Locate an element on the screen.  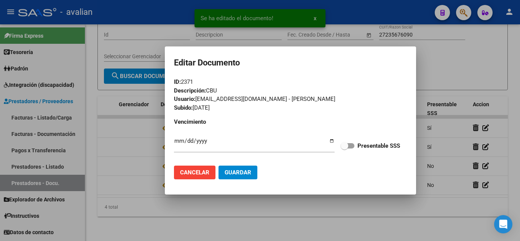
span: Guardar is located at coordinates (238, 172).